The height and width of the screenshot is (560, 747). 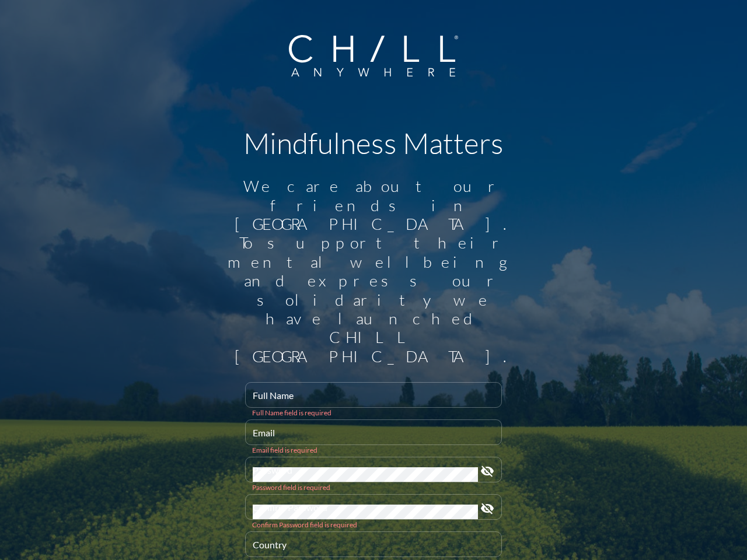 What do you see at coordinates (373, 399) in the screenshot?
I see `input: Full Name` at bounding box center [373, 399].